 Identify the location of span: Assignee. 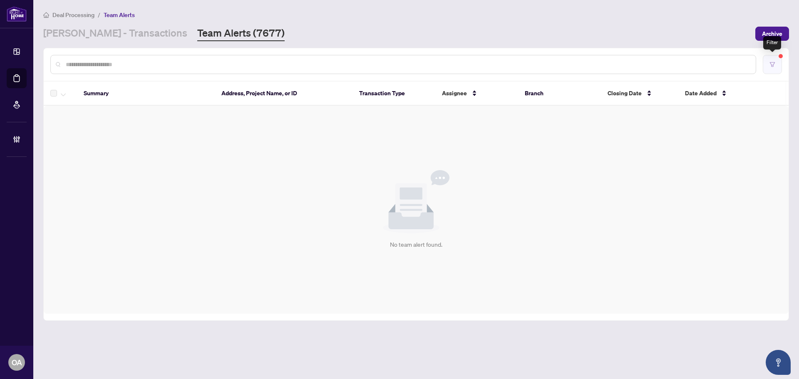
(454, 93).